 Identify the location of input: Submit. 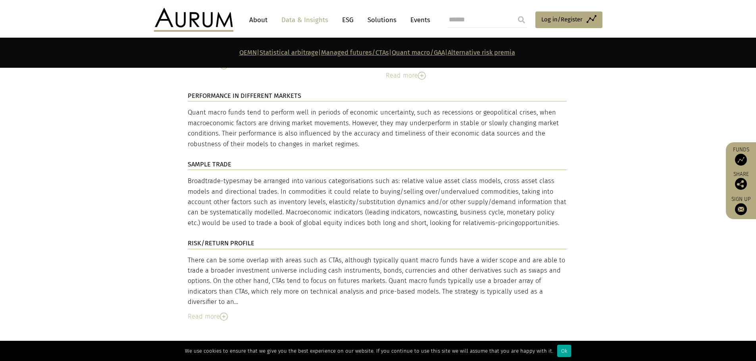
(521, 20).